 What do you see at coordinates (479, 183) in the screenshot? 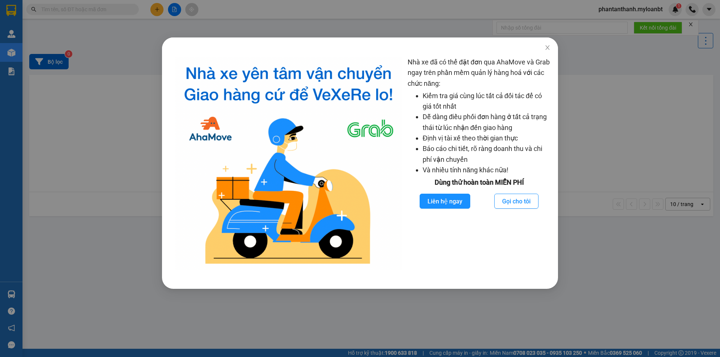
I see `div: Dùng thử hoàn toàn MIỄN PHÍ` at bounding box center [479, 183].